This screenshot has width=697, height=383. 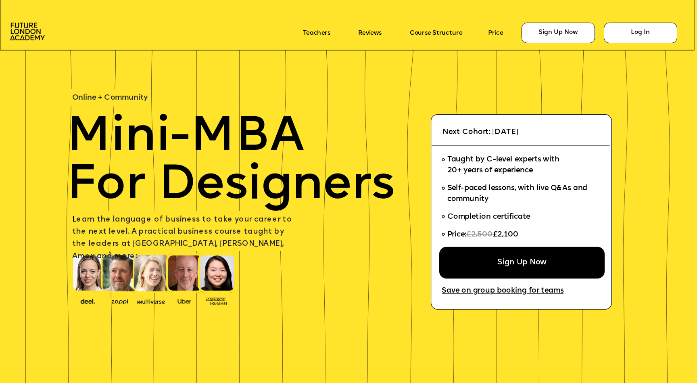 What do you see at coordinates (88, 301) in the screenshot?
I see `img: image-388f4489-9820-4c53-9b08-f7df0b8d4ae2.png` at bounding box center [88, 301].